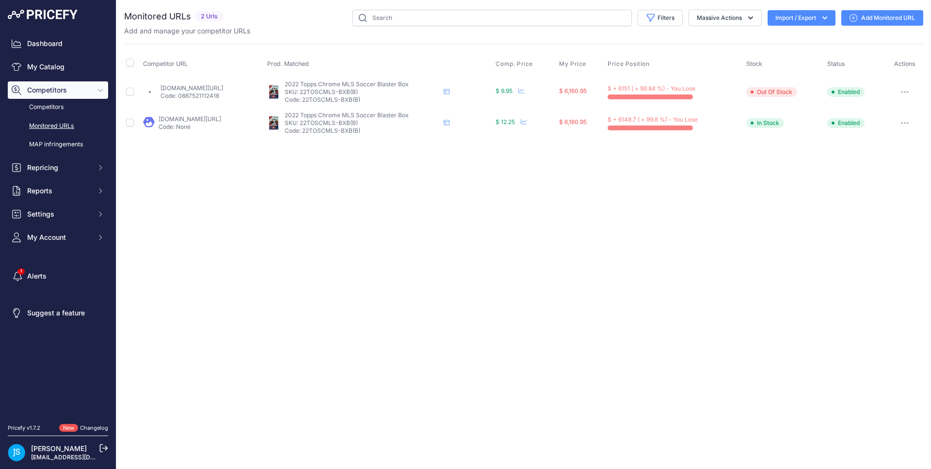  Describe the element at coordinates (24, 428) in the screenshot. I see `div: Pricefy v1.7.2` at that location.